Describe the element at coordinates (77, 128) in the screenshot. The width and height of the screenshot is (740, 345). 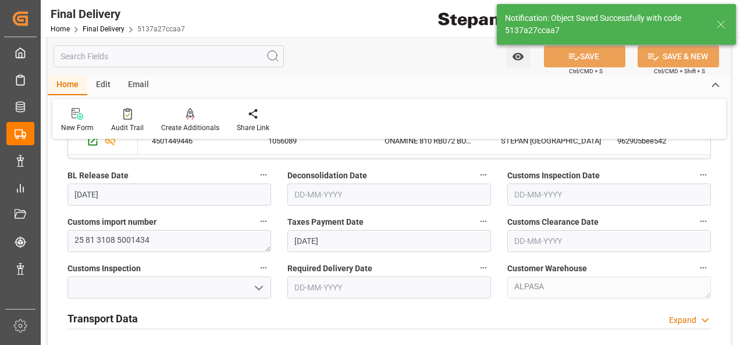
I see `div: New Form` at that location.